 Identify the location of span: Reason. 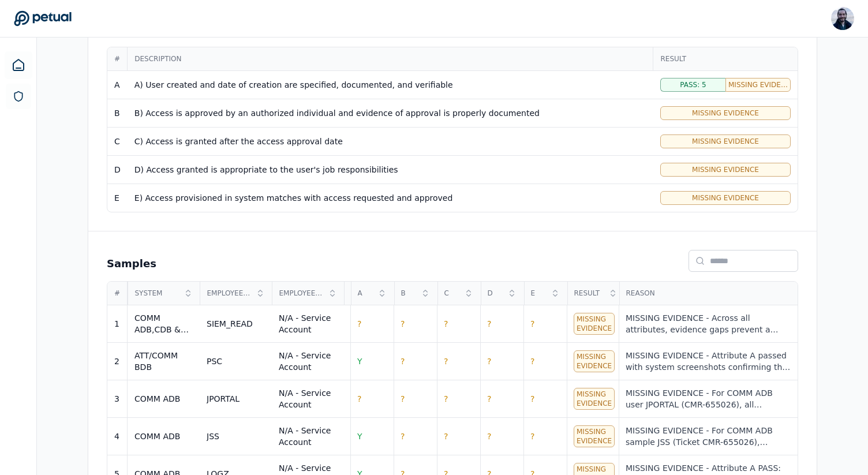
(708, 293).